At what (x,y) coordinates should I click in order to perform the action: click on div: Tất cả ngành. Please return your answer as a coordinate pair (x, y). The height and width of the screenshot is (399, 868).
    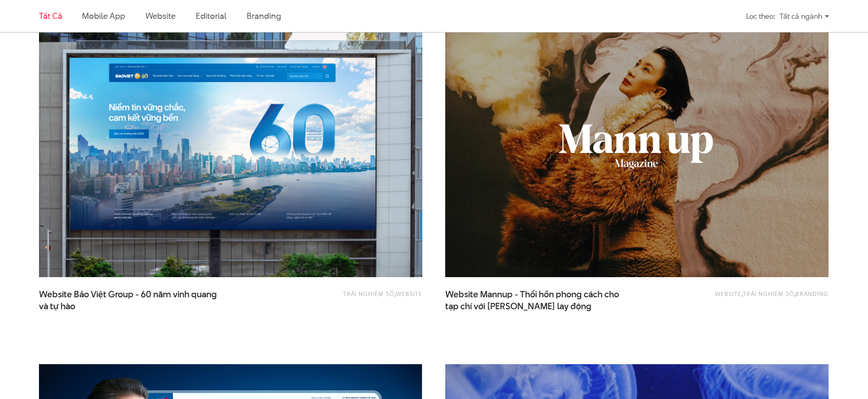
    Looking at the image, I should click on (804, 16).